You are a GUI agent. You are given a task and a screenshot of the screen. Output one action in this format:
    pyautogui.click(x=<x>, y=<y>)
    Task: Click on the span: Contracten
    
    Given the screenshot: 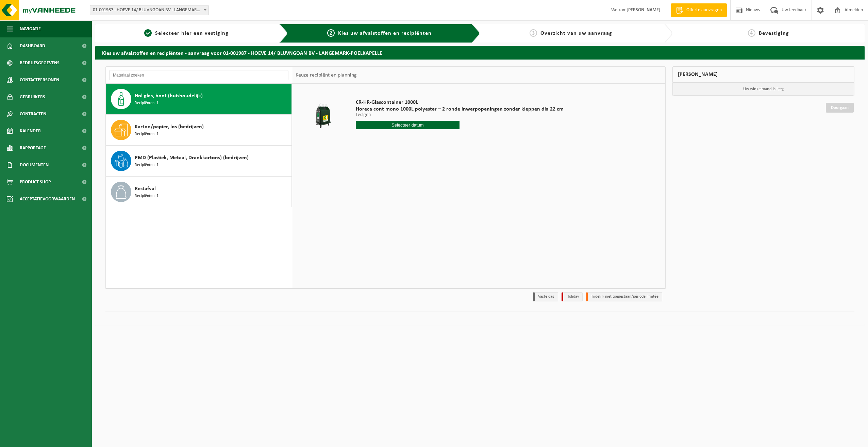 What is the action you would take?
    pyautogui.click(x=33, y=114)
    